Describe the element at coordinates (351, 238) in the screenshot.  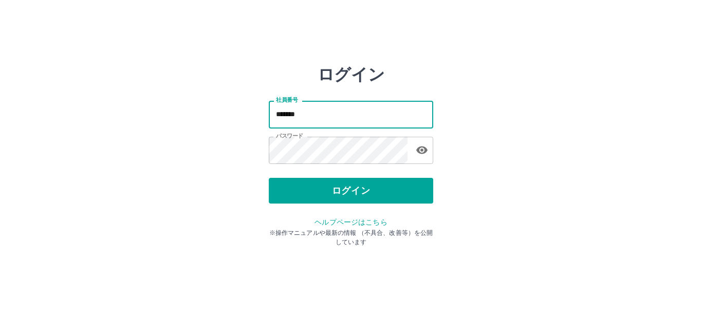
I see `p: ※操作マニュアルや最新の情報 （不具合、改善等）を公開しています` at that location.